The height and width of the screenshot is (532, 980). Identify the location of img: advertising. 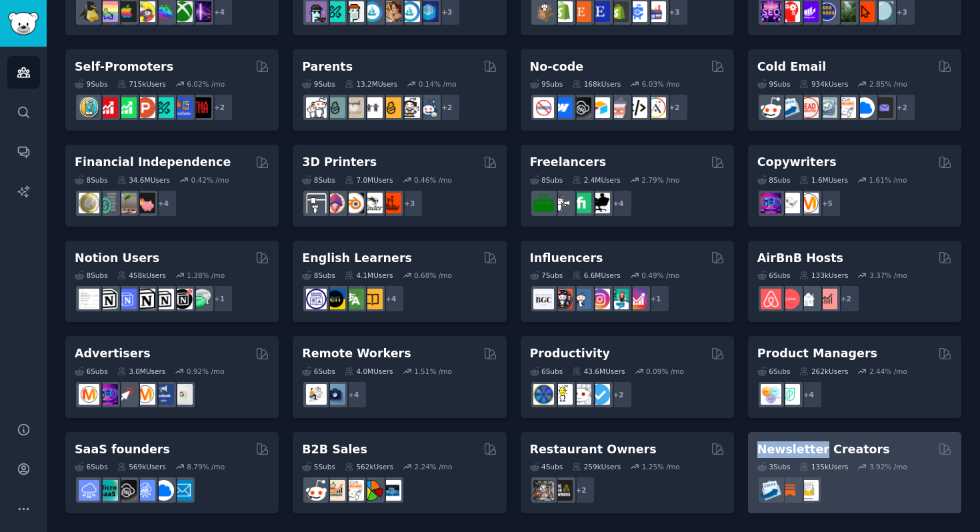
(145, 394).